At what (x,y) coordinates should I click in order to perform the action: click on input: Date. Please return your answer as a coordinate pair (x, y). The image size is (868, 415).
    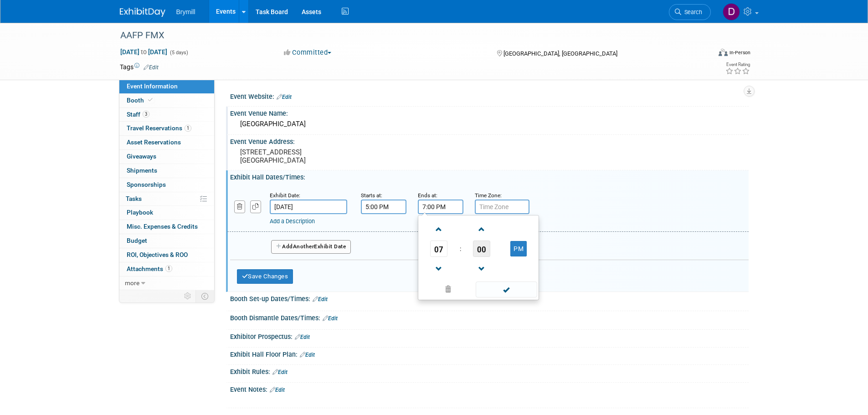
    Looking at the image, I should click on (308, 207).